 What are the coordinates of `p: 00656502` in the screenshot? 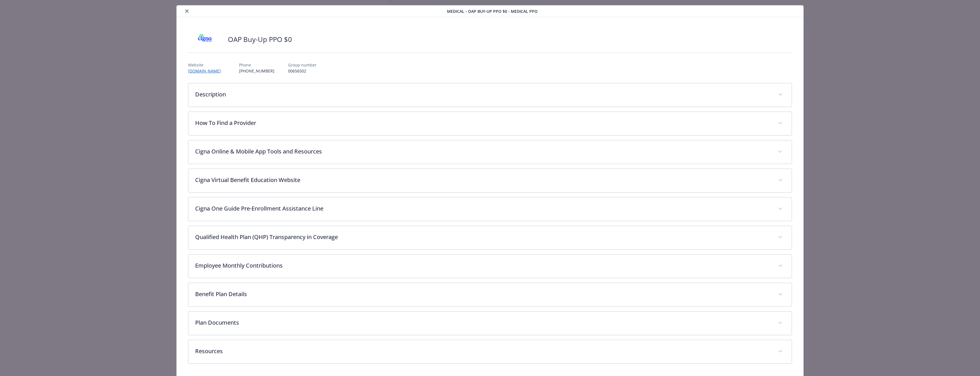 It's located at (303, 71).